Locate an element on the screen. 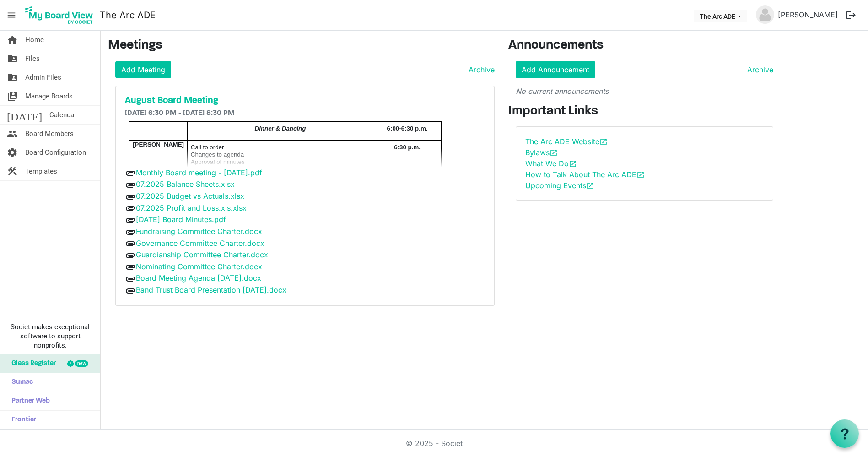 The image size is (868, 457). a: How to Talk About The Arc ADEopen_in_new is located at coordinates (585, 174).